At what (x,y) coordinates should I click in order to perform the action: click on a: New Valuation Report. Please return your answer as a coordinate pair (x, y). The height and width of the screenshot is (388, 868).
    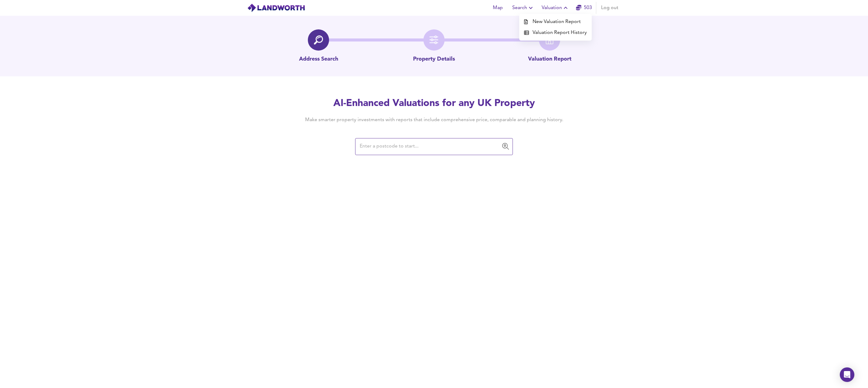
    Looking at the image, I should click on (555, 22).